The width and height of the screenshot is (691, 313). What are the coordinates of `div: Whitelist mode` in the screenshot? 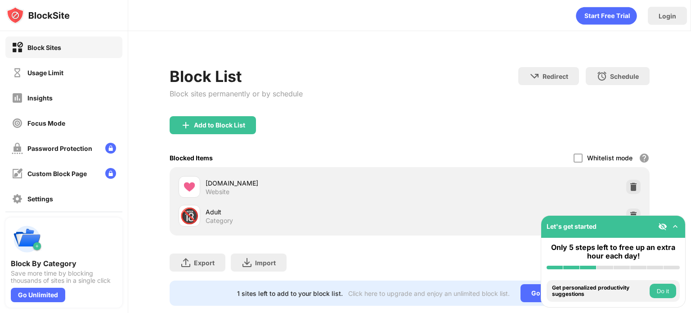 It's located at (609, 157).